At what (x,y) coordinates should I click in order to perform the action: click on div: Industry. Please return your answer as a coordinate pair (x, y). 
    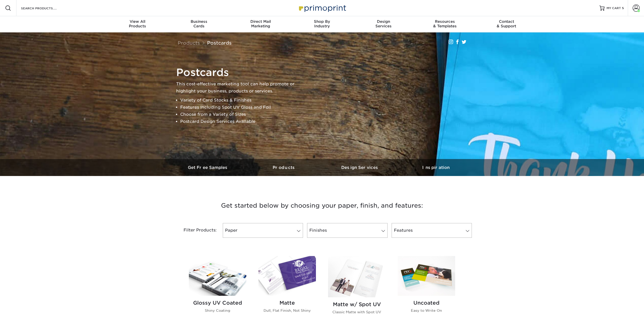
    Looking at the image, I should click on (322, 24).